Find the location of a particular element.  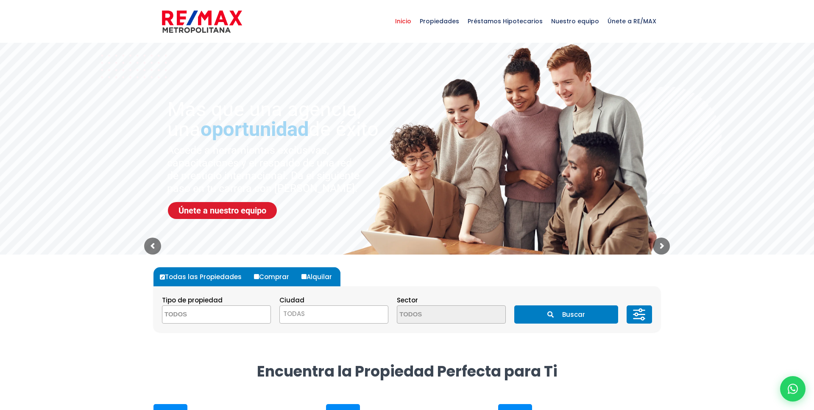

sr7-txt: Accede a herramientas exclusivas, capacitaciones y el respaldo de una red de prestigio internacio... is located at coordinates (264, 170).